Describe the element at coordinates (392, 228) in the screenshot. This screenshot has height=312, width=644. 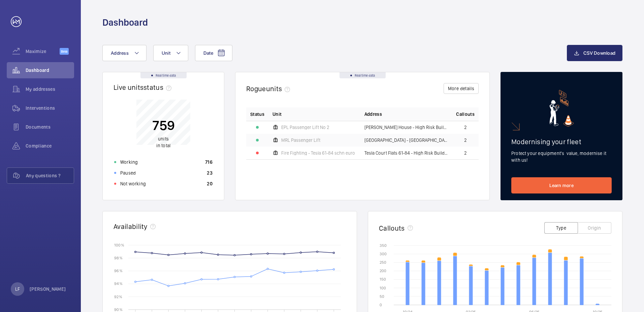
I see `h2: Callouts` at that location.